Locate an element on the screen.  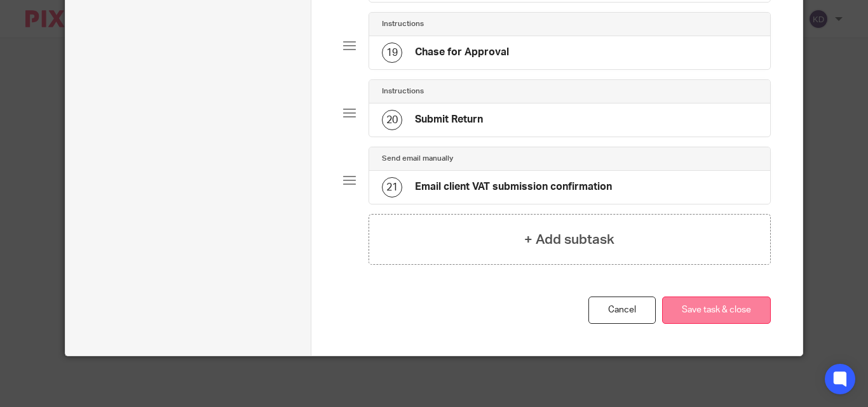
button: Save task & close is located at coordinates (716, 310).